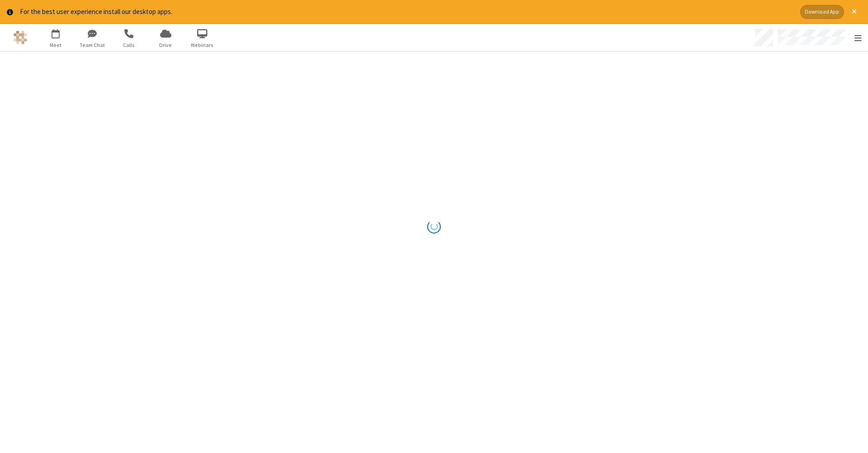 This screenshot has height=453, width=868. I want to click on span: Team Chat, so click(92, 45).